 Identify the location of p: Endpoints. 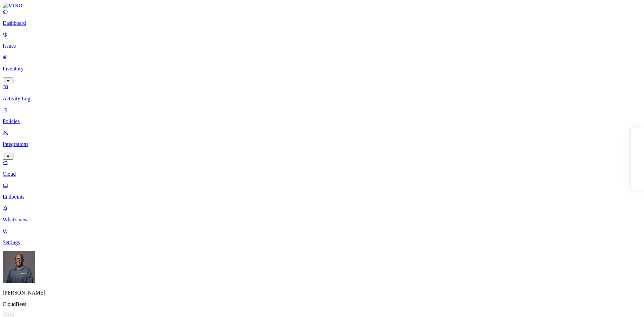
(322, 197).